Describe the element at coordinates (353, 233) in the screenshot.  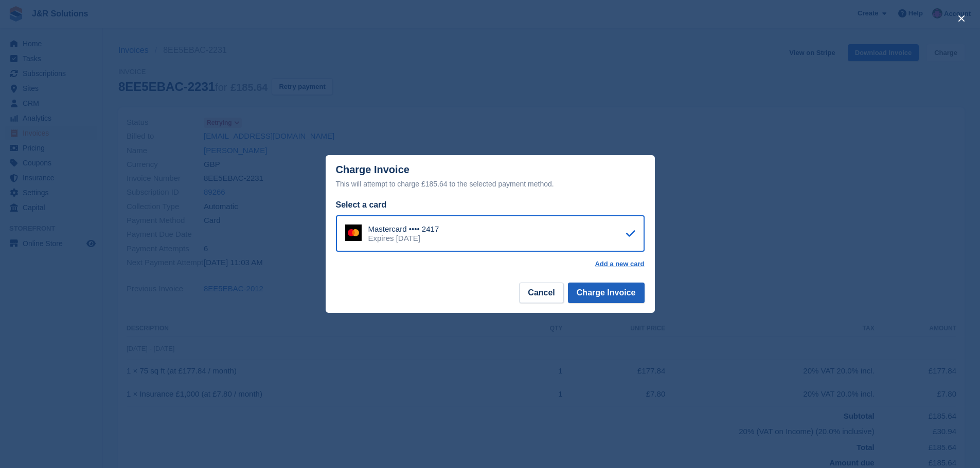
I see `img: Mastercard Logo` at that location.